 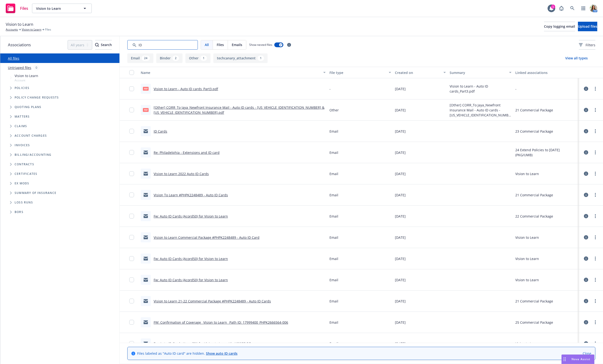 What do you see at coordinates (19, 212) in the screenshot?
I see `span: BORs` at bounding box center [19, 212].